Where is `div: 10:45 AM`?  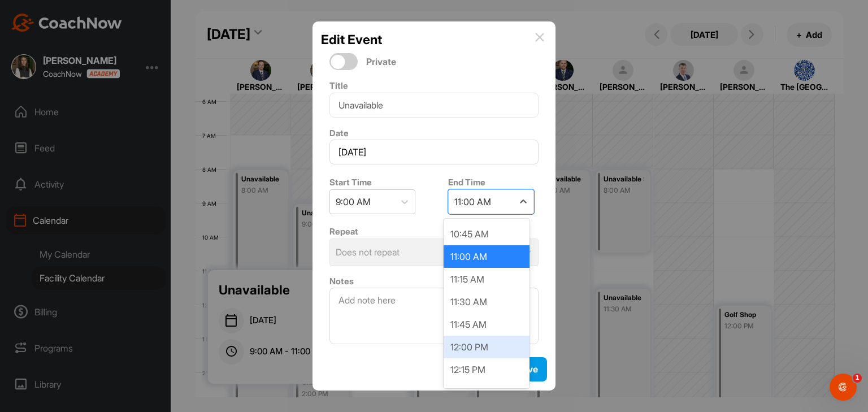 div: 10:45 AM is located at coordinates (486, 234).